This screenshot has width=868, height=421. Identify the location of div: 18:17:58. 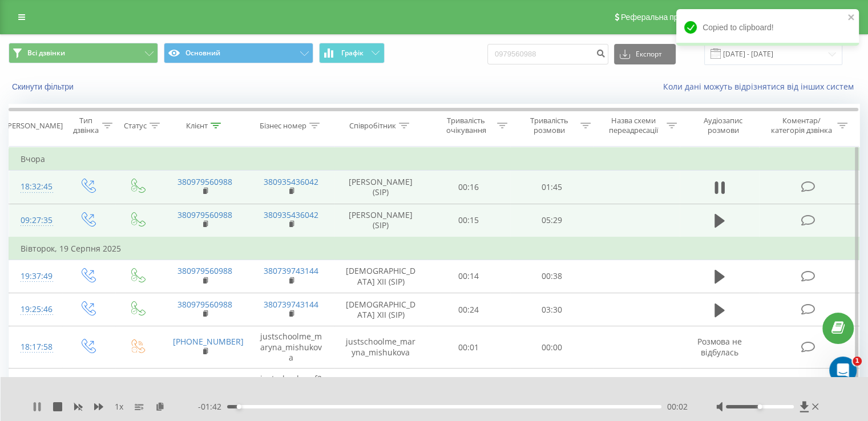
(36, 347).